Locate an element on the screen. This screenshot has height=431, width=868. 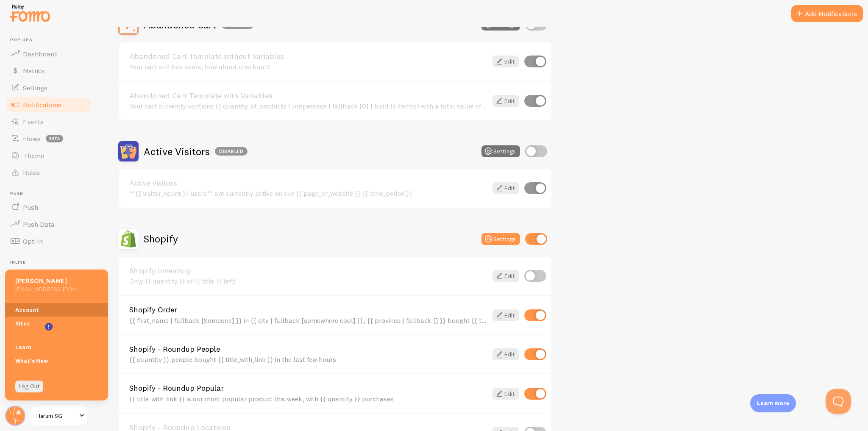
h2: Active Visitors is located at coordinates (195, 152).